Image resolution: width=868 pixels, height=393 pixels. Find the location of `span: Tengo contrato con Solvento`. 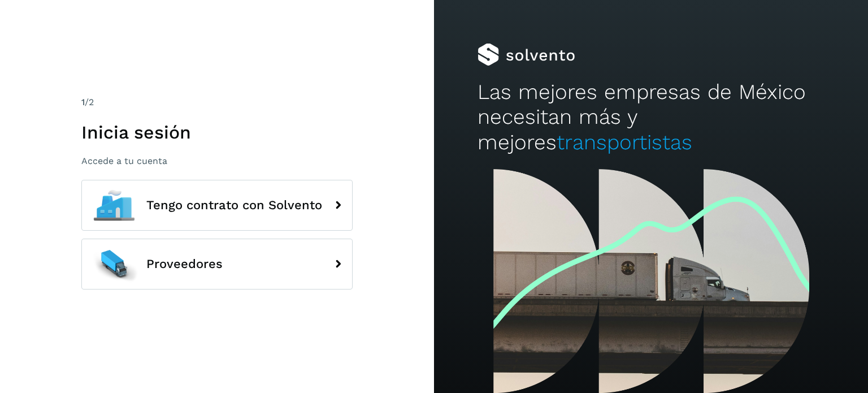

span: Tengo contrato con Solvento is located at coordinates (234, 205).